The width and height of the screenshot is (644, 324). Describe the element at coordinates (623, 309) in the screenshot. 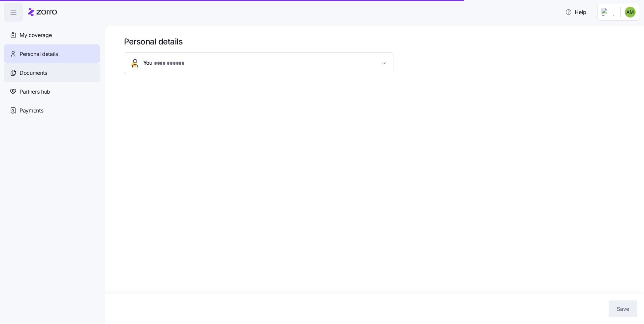

I see `span: Save` at that location.